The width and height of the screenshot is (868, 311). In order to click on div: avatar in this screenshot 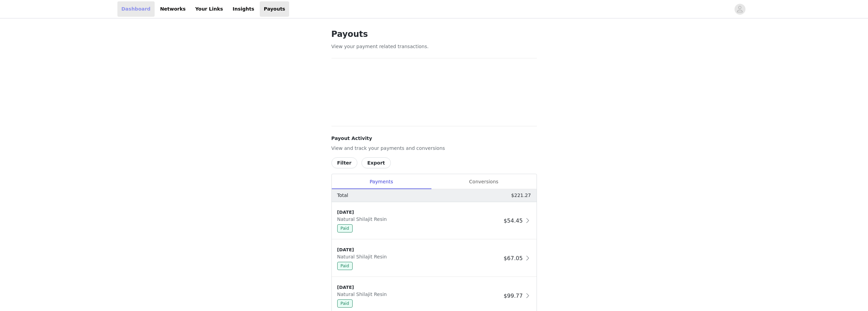, I will do `click(739, 9)`.